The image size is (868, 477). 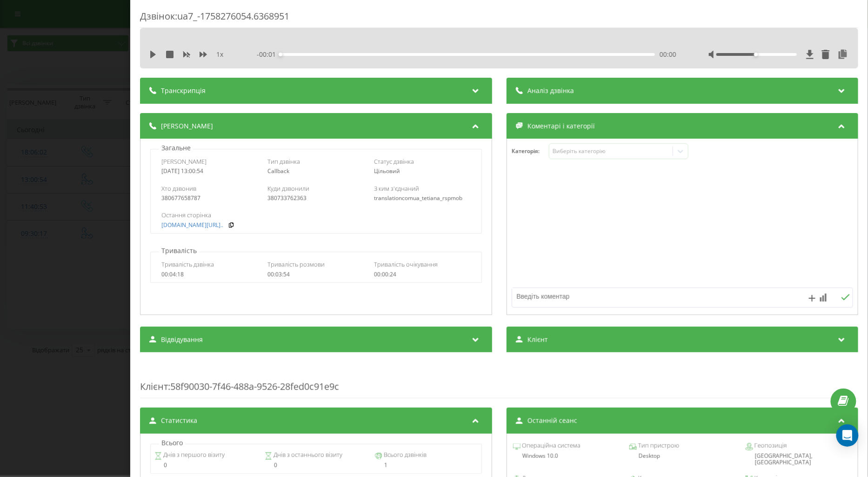 I want to click on span: Всього дзвінків, so click(x=404, y=455).